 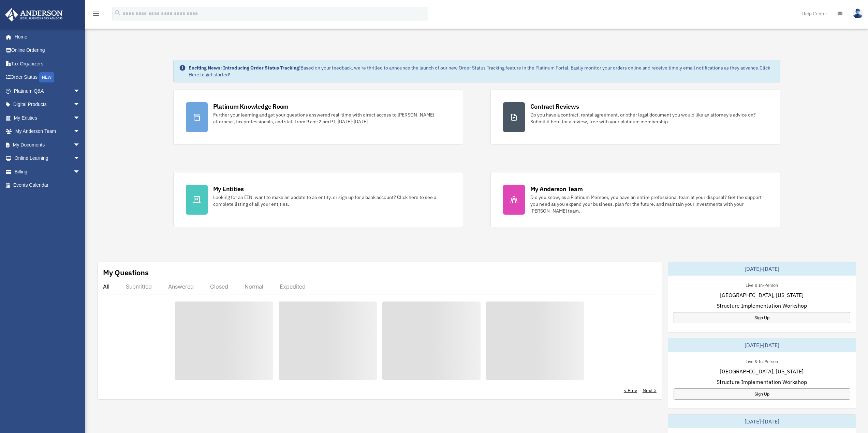 What do you see at coordinates (47, 77) in the screenshot?
I see `div: NEW` at bounding box center [47, 77].